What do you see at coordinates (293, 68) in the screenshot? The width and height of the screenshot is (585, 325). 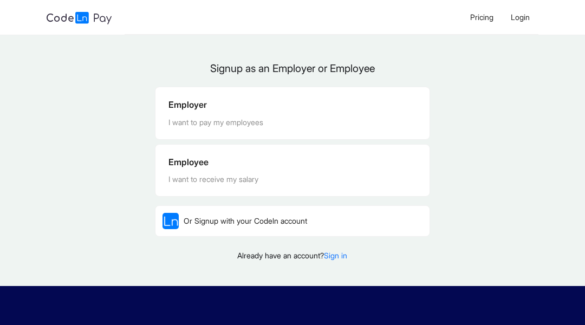 I see `p: Signup as an Employer or Employee` at bounding box center [293, 68].